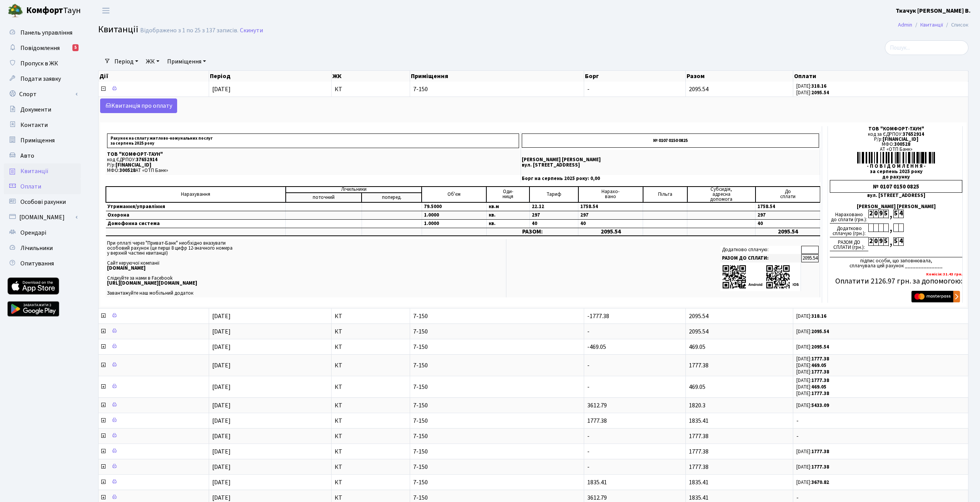  Describe the element at coordinates (760, 258) in the screenshot. I see `td: РАЗОМ ДО СПЛАТИ:` at that location.